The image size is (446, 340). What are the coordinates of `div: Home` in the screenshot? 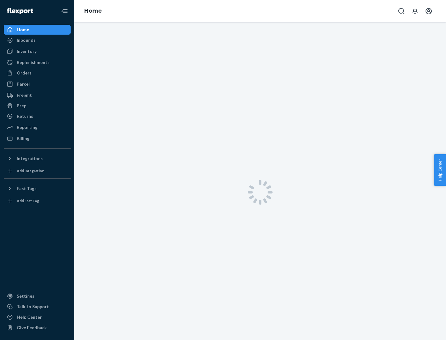 It's located at (23, 30).